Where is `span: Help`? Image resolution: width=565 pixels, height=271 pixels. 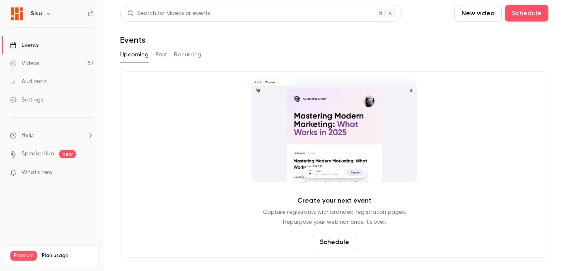 span: Help is located at coordinates (27, 135).